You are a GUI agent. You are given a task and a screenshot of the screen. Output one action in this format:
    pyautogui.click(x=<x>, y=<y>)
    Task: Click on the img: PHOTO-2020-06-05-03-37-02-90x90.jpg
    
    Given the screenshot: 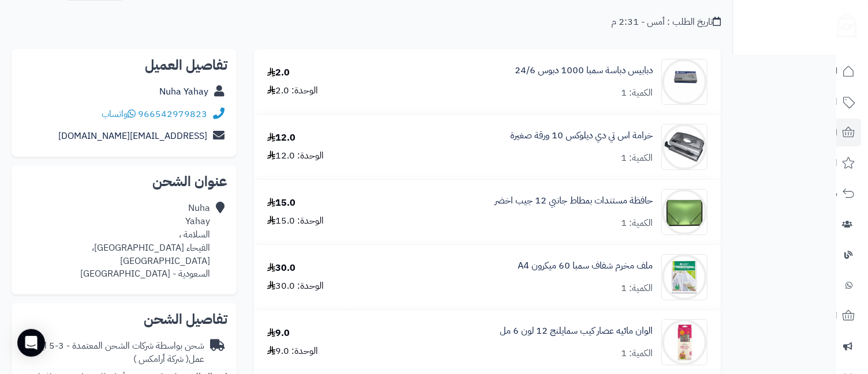 What is the action you would take?
    pyautogui.click(x=684, y=212)
    